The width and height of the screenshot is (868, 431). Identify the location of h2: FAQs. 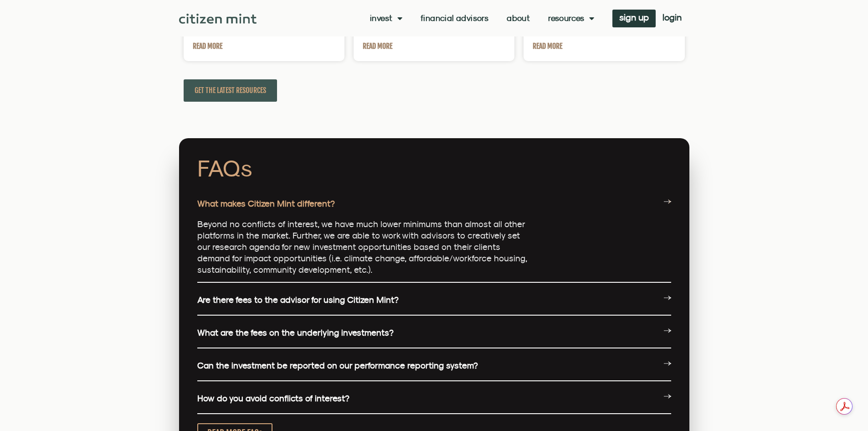
(435, 168).